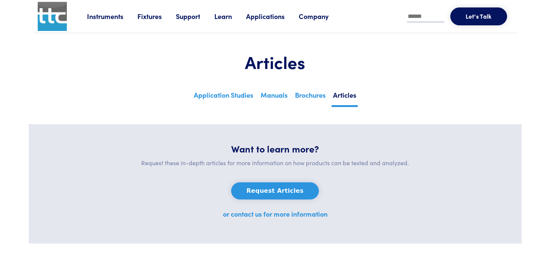  Describe the element at coordinates (275, 214) in the screenshot. I see `a: or contact us for more information` at that location.